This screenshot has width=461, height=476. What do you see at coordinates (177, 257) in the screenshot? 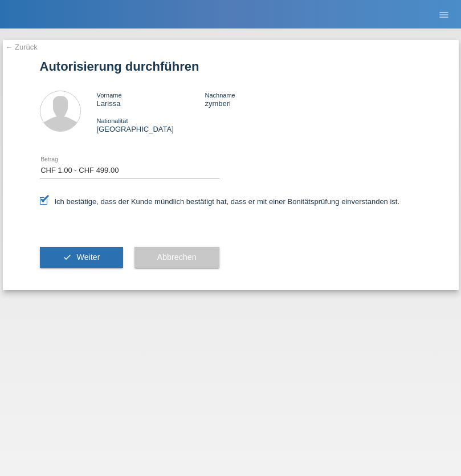
I see `span: Abbrechen` at bounding box center [177, 257].